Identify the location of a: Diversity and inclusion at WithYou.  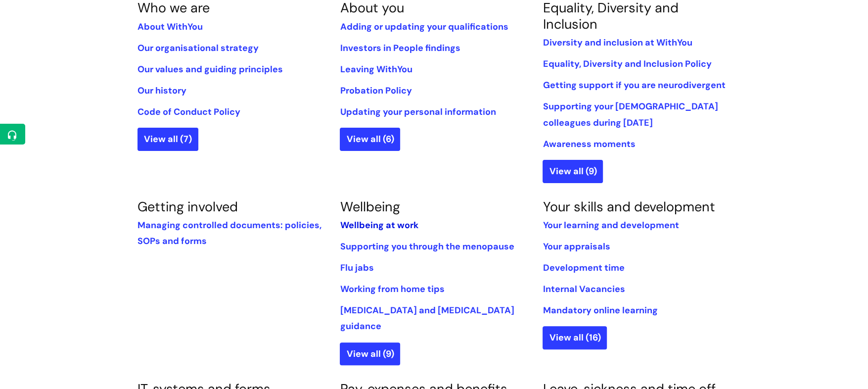
(617, 43).